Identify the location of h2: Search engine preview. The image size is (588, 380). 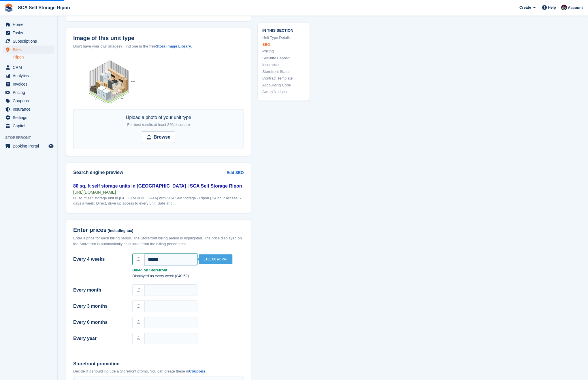
(150, 173).